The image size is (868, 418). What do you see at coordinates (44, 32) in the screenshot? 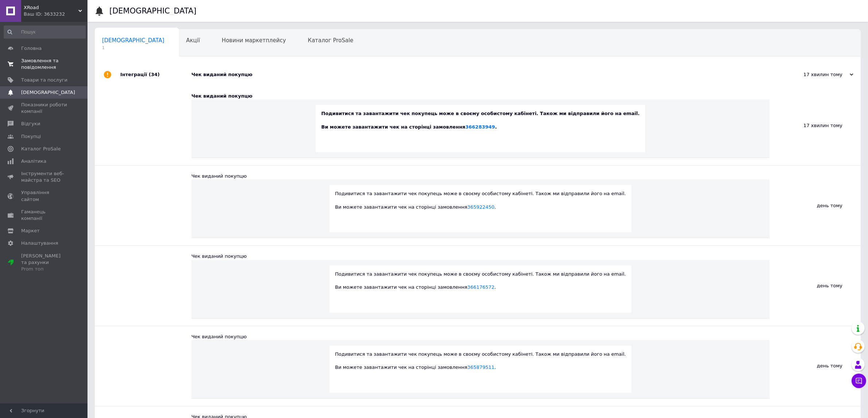
I see `input: Пошук` at bounding box center [44, 32].